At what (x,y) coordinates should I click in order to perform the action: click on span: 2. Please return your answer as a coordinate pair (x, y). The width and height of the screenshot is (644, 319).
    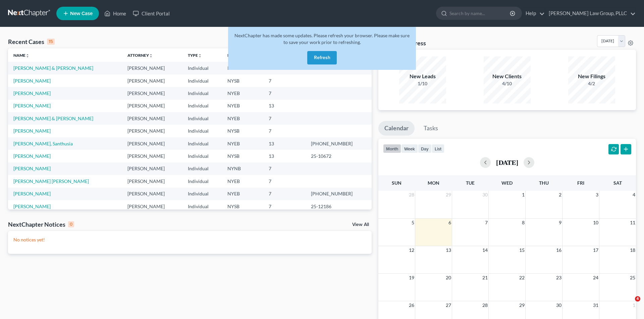
    Looking at the image, I should click on (560, 195).